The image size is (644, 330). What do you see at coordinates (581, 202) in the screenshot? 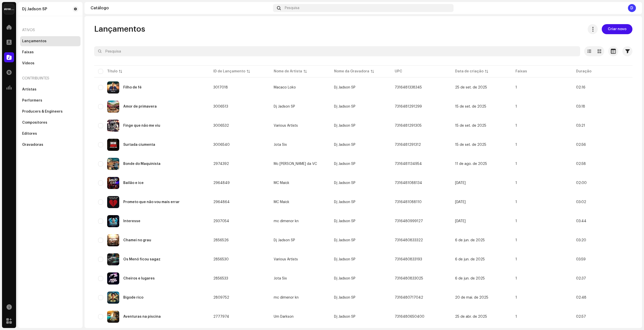
I see `span: 03:02` at bounding box center [581, 202].